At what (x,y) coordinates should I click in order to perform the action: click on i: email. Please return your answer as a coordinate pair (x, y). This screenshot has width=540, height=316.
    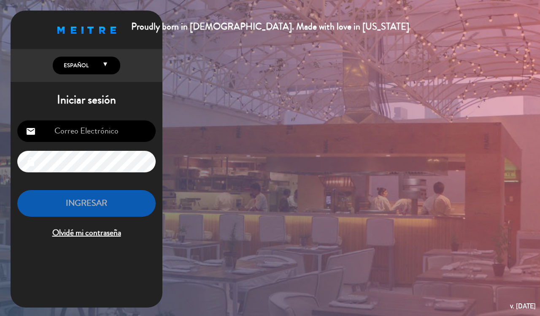
    Looking at the image, I should click on (31, 131).